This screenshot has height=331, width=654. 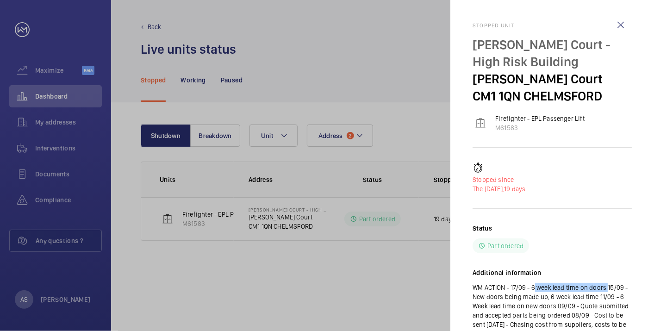 What do you see at coordinates (540, 128) in the screenshot?
I see `p: M61583` at bounding box center [540, 128].